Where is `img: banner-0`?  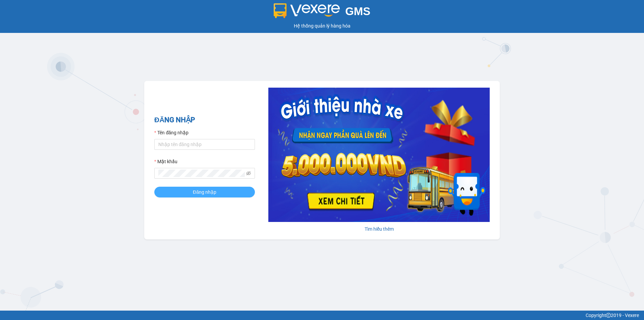
img: banner-0 is located at coordinates (379, 155).